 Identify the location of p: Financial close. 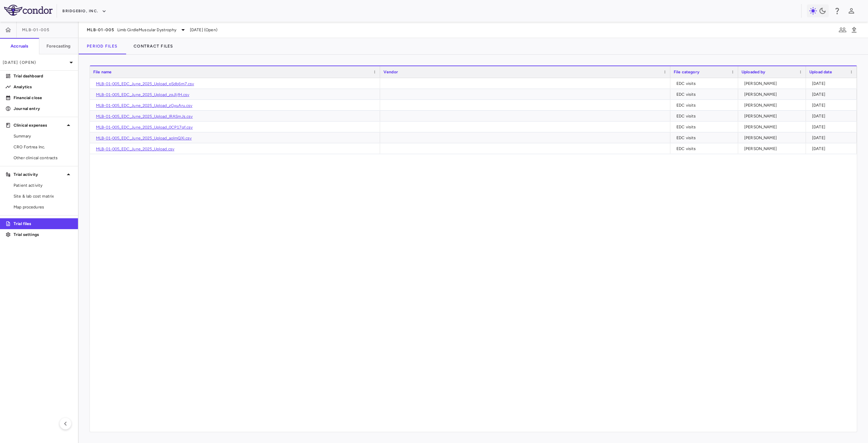
(43, 97).